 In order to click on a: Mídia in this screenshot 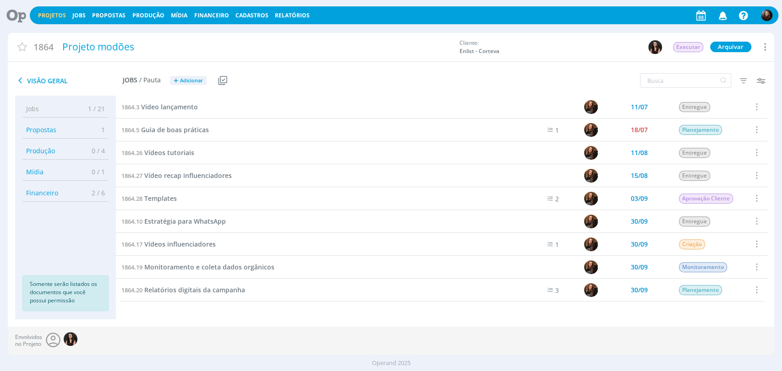, I will do `click(179, 15)`.